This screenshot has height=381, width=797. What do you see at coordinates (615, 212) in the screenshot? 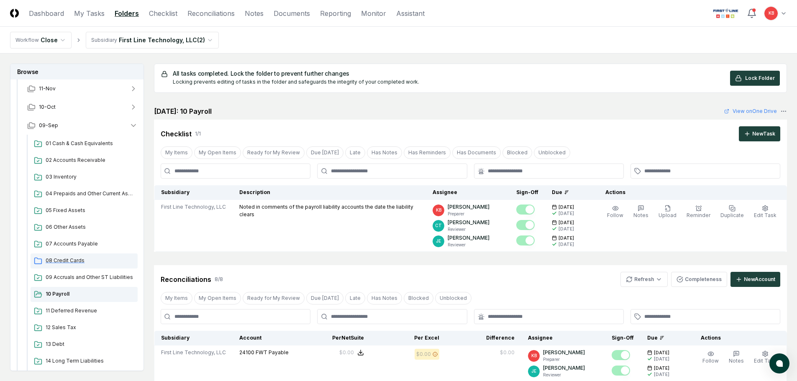
I see `button: Follow` at bounding box center [615, 212].